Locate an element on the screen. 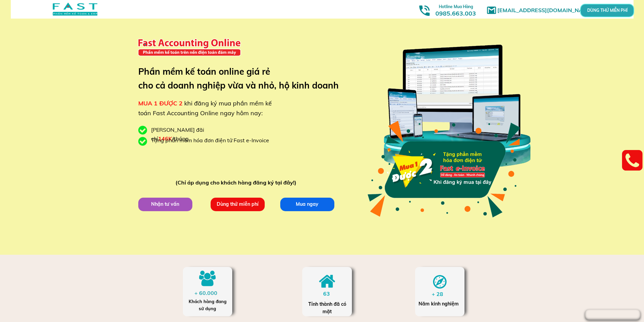 The width and height of the screenshot is (644, 322). p: Mua ngay is located at coordinates (307, 204).